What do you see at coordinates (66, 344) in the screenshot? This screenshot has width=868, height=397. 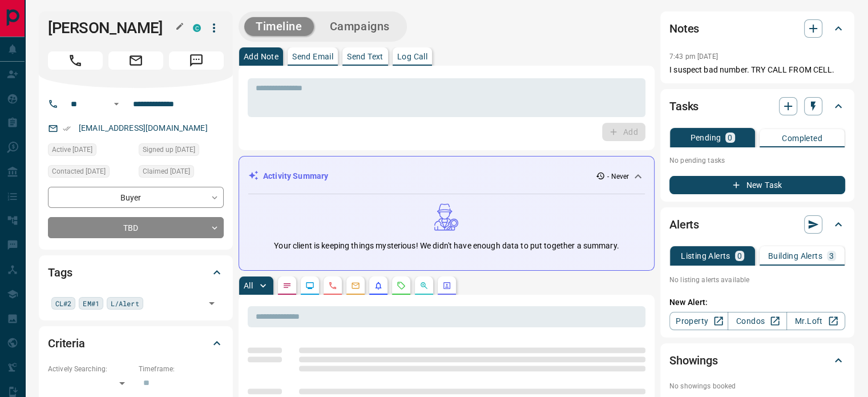 I see `h2: Criteria` at bounding box center [66, 344].